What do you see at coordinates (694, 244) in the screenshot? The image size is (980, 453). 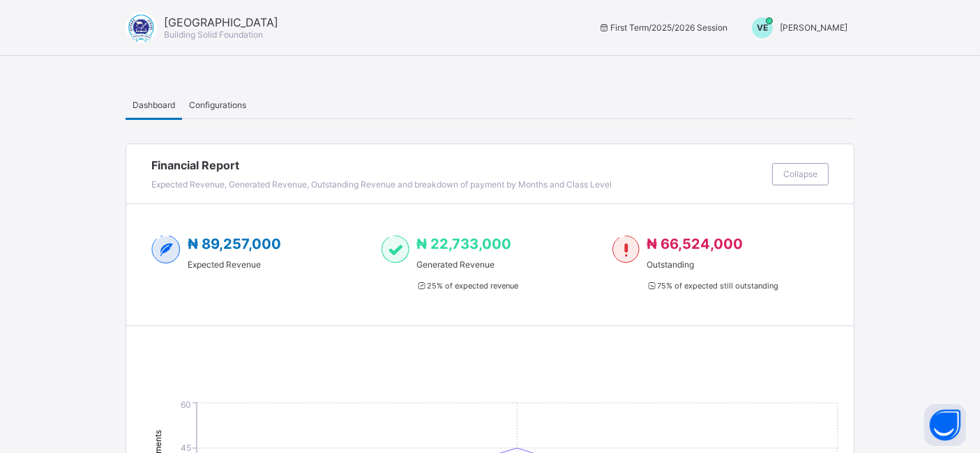 I see `span: ₦ 66,524,000` at bounding box center [694, 244].